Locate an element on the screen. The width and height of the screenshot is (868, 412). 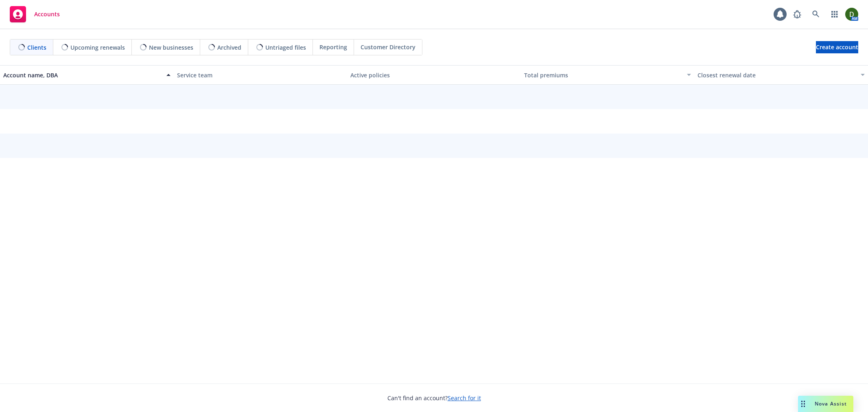
a: Create account is located at coordinates (837, 47).